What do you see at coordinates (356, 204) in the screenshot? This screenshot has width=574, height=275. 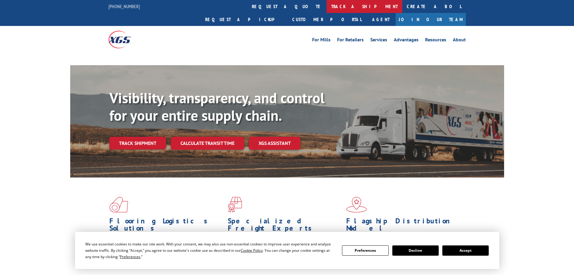 I see `img: xgs-icon-flagship-distribution-model-red` at bounding box center [356, 204].